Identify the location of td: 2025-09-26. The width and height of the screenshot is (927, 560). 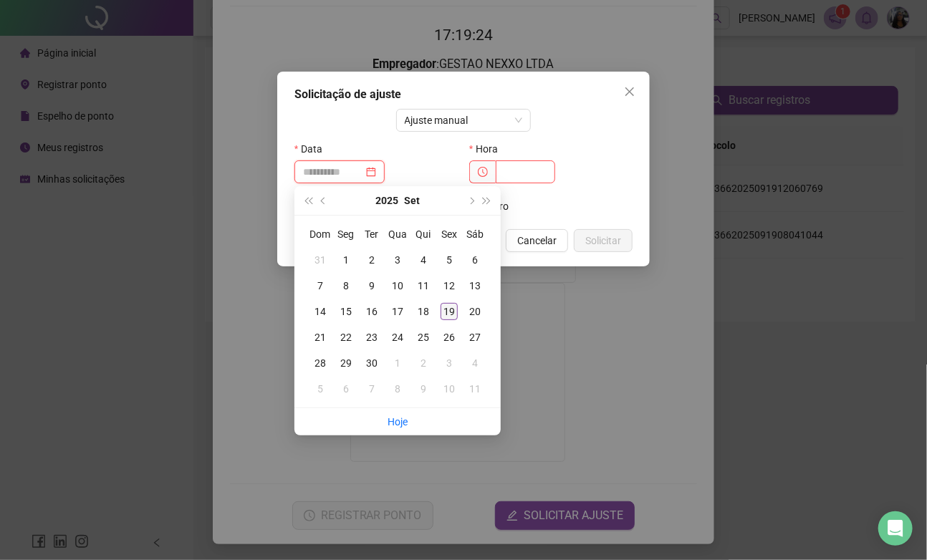
(449, 338).